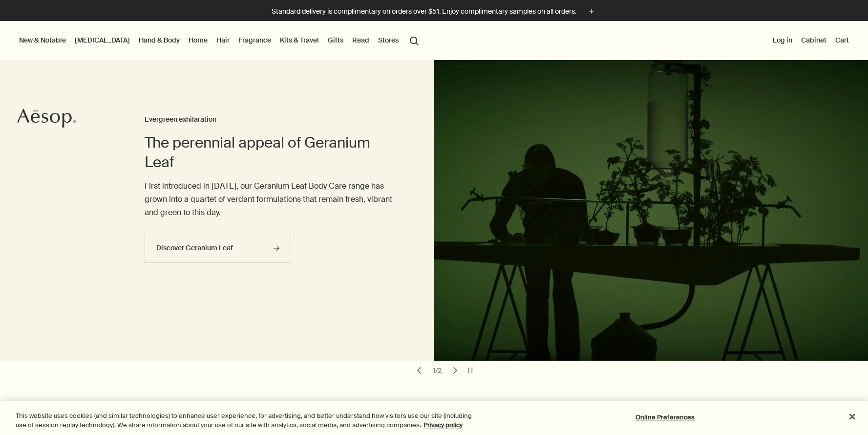 The width and height of the screenshot is (868, 435). I want to click on button: Open search, so click(415, 40).